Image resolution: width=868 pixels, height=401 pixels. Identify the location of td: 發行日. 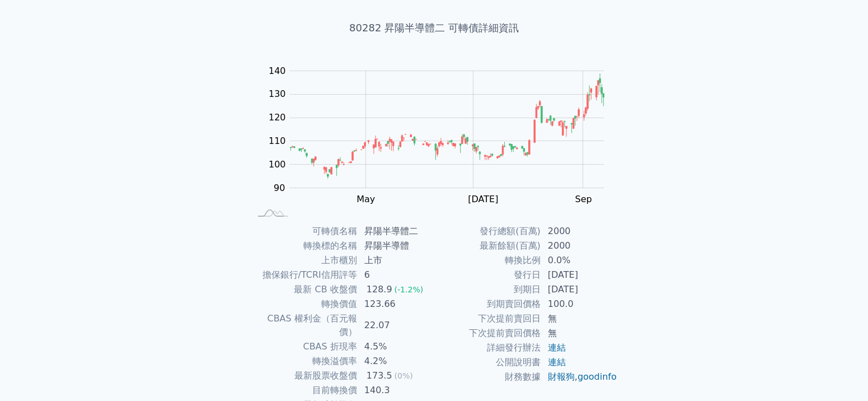
(487, 275).